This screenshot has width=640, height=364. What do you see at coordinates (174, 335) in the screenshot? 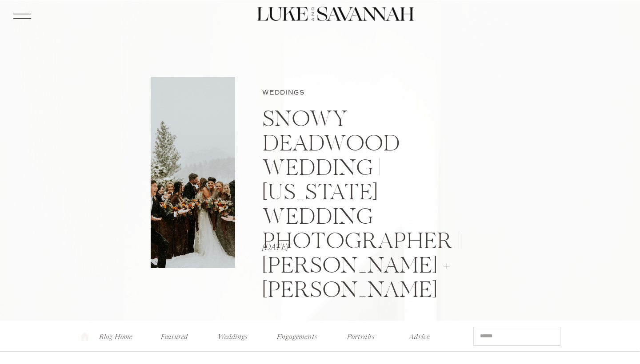
I see `a: Featured` at bounding box center [174, 335].